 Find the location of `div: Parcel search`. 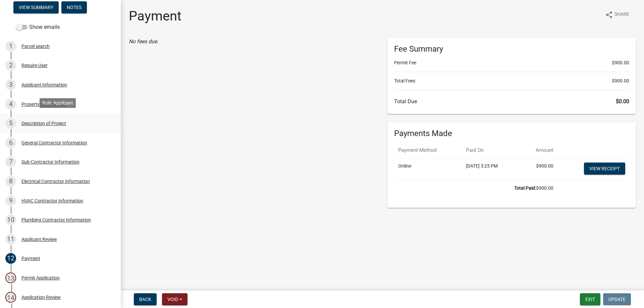

div: Parcel search is located at coordinates (36, 46).